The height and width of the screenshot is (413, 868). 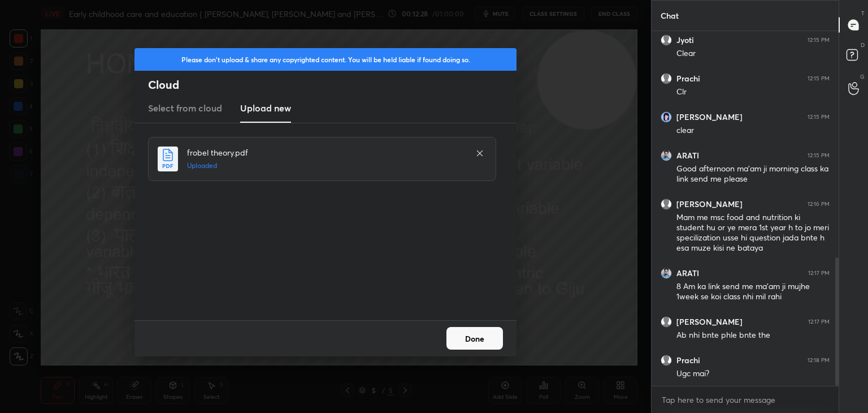 What do you see at coordinates (332, 85) in the screenshot?
I see `h2: Cloud` at bounding box center [332, 85].